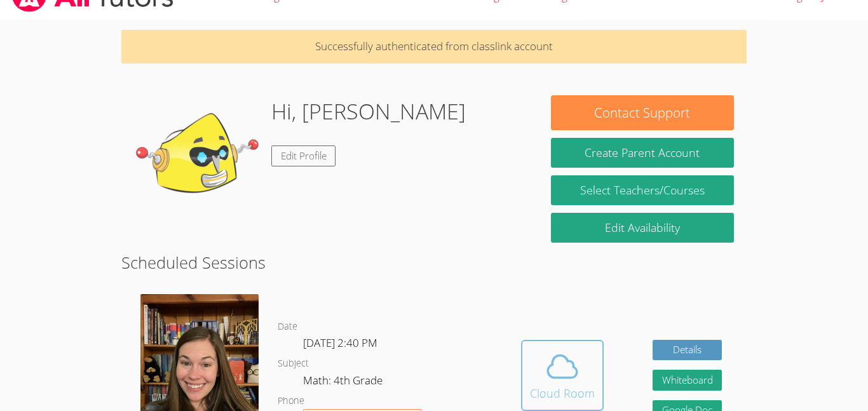 Image resolution: width=868 pixels, height=411 pixels. I want to click on a: Select Teachers/Courses, so click(642, 190).